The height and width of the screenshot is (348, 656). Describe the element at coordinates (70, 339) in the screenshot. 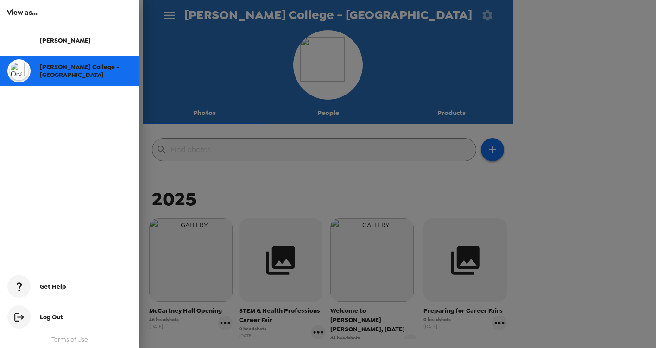

I see `span: Terms of Use` at that location.